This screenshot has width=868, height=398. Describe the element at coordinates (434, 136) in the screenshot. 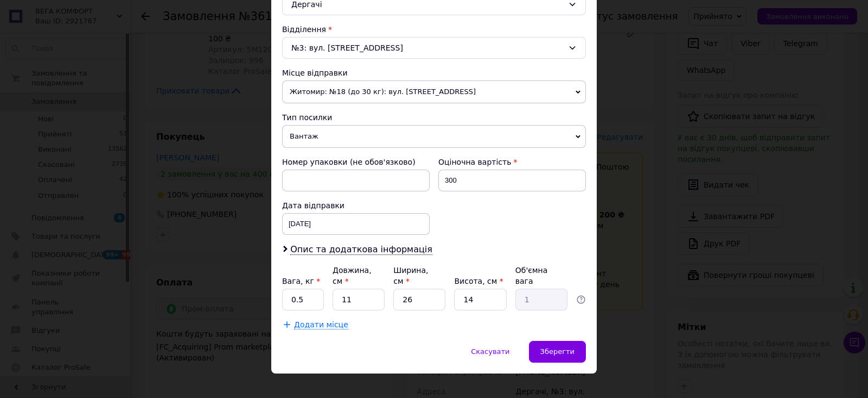

I see `span: Вантаж` at that location.